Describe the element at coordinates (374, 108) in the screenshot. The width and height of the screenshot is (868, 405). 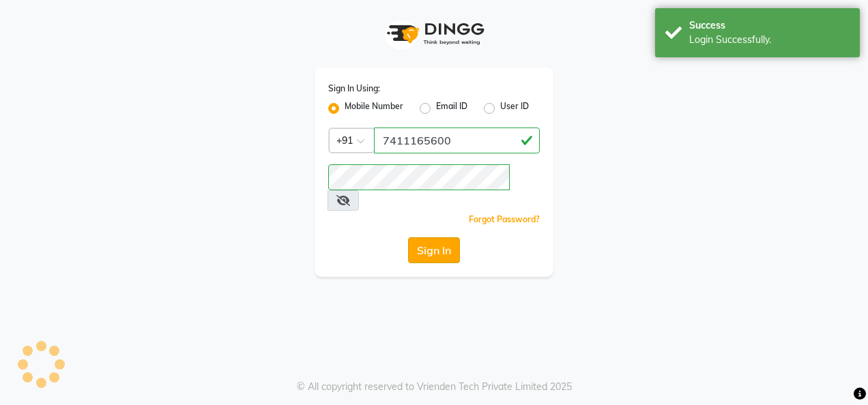
I see `label: Mobile Number` at that location.